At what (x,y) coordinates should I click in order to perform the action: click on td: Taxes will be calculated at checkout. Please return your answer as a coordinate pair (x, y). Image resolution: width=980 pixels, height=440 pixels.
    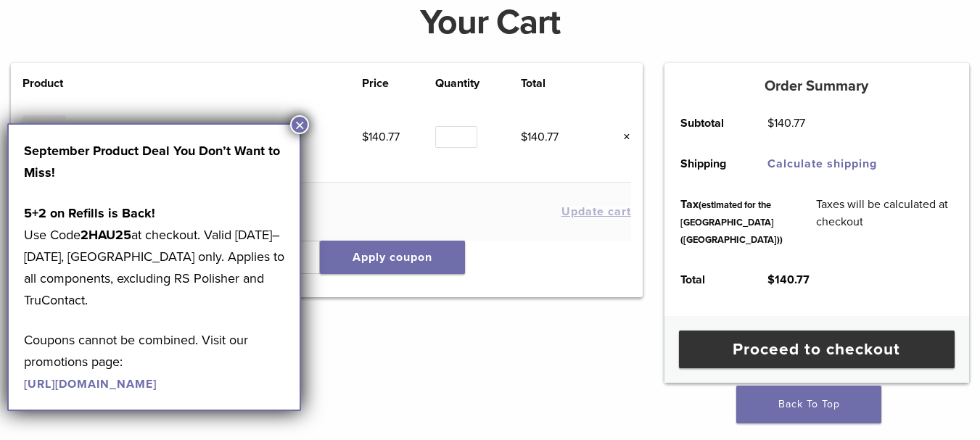
    Looking at the image, I should click on (884, 221).